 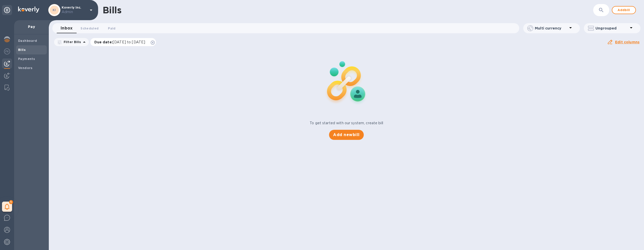 What do you see at coordinates (31, 27) in the screenshot?
I see `p: Pay` at bounding box center [31, 27].